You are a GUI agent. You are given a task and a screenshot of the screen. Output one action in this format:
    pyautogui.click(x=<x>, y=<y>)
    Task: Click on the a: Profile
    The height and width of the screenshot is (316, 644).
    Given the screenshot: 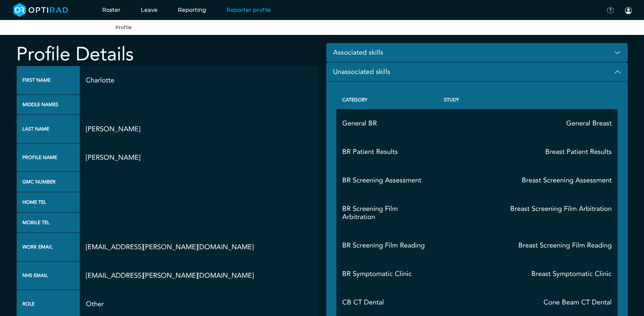 What is the action you would take?
    pyautogui.click(x=123, y=28)
    